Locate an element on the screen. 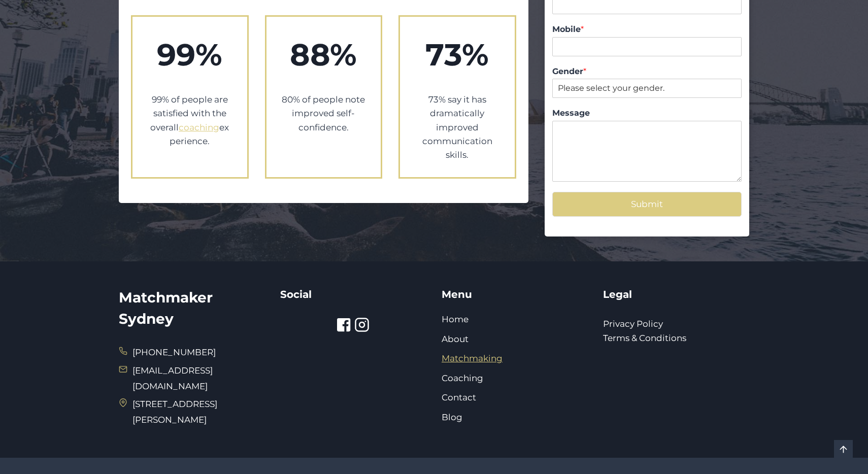  a: Coaching is located at coordinates (462, 378).